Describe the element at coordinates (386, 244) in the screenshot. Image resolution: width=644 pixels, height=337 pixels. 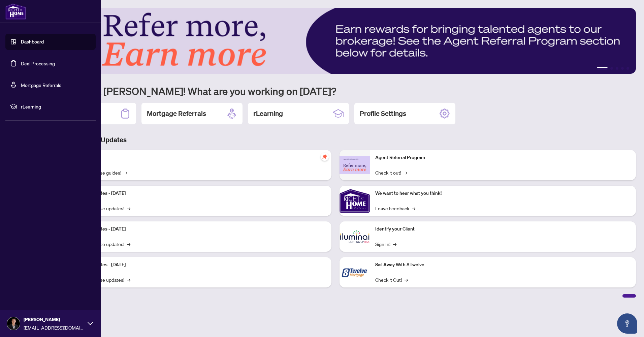
I see `a: Sign In!→` at that location.